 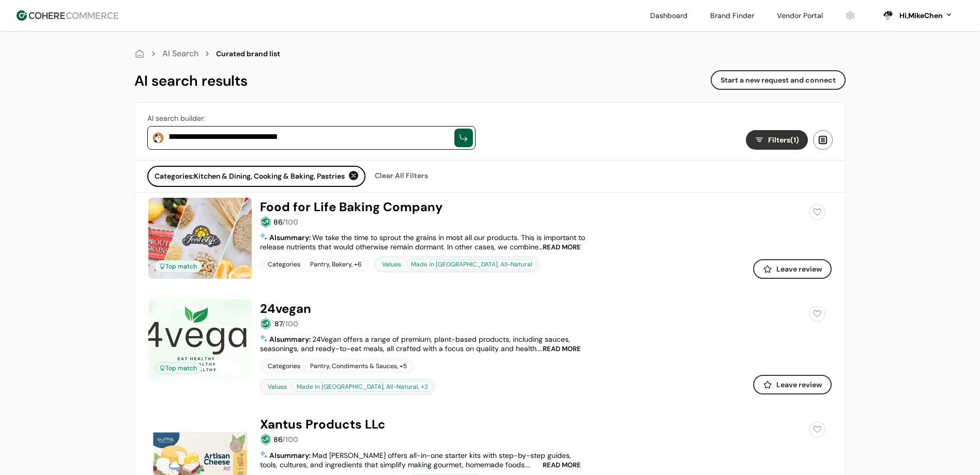 What do you see at coordinates (249, 176) in the screenshot?
I see `span: Categories: Kitchen & Dining, Cooking & Baking, Pastries` at bounding box center [249, 176].